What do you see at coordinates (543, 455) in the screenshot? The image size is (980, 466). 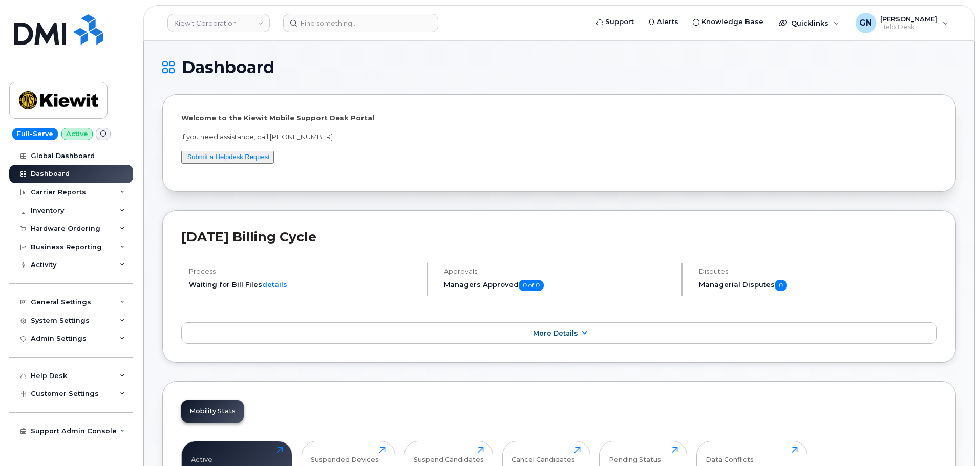 I see `div: Cancel Candidates` at bounding box center [543, 455].